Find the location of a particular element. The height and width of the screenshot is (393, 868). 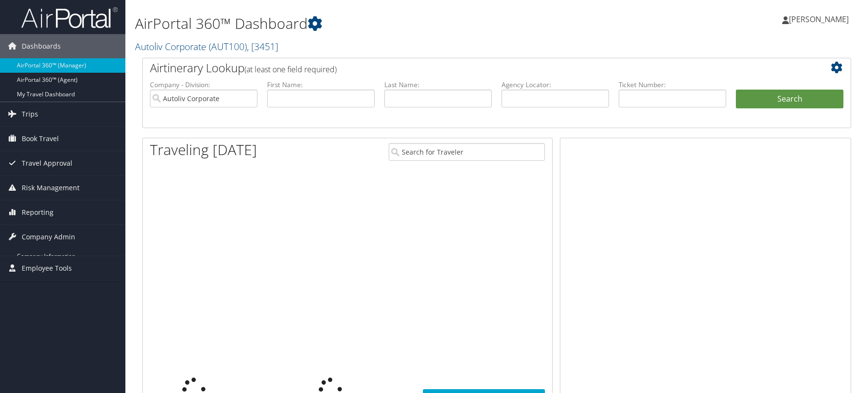

span: Reporting is located at coordinates (38, 213).